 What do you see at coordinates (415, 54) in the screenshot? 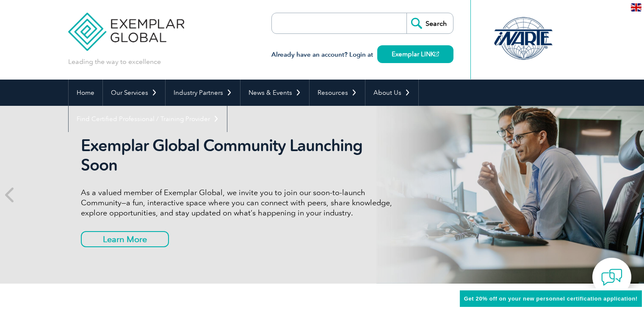
I see `a: Exemplar LINK` at bounding box center [415, 54].